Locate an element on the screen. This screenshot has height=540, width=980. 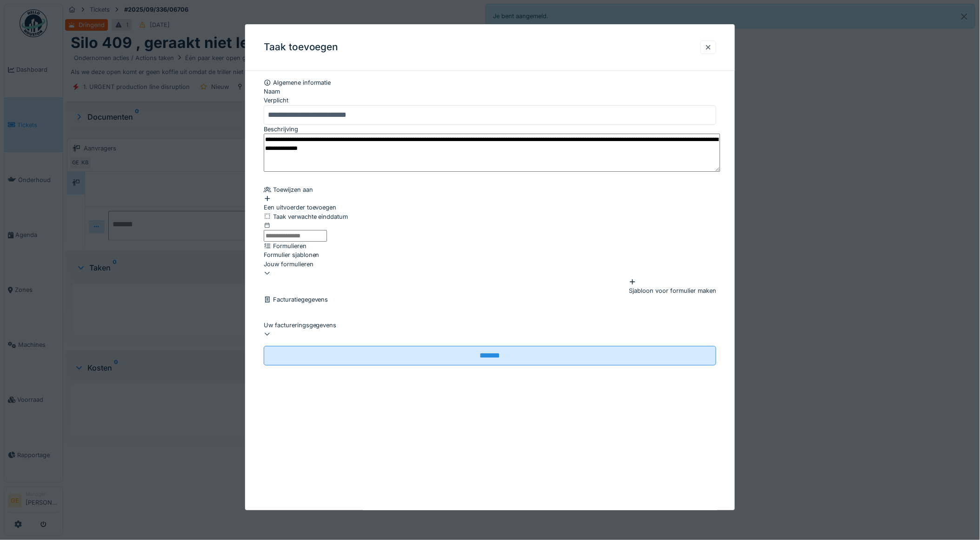
div: Taak verwachte einddatum is located at coordinates (490, 216).